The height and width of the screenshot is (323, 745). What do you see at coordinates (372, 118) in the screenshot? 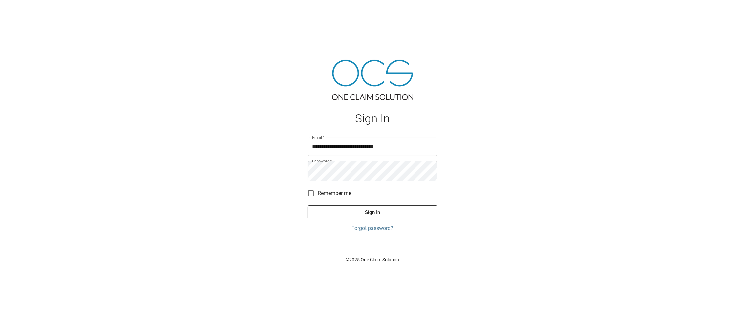
I see `h1: Sign In` at bounding box center [372, 118].